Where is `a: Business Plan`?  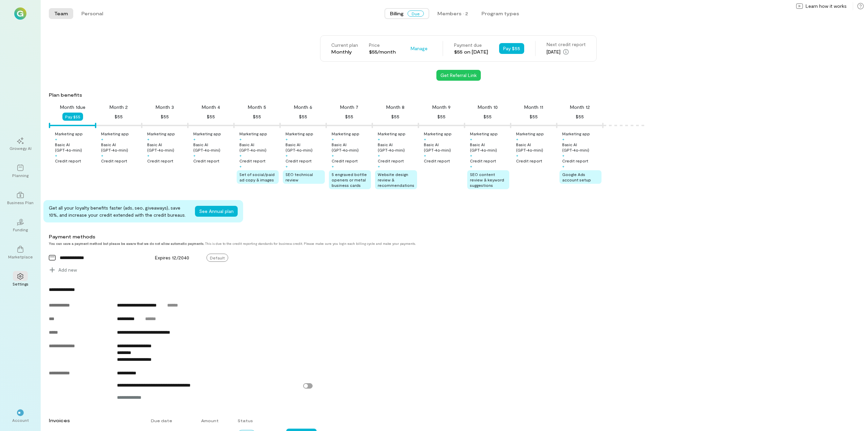
a: Business Plan is located at coordinates (20, 198).